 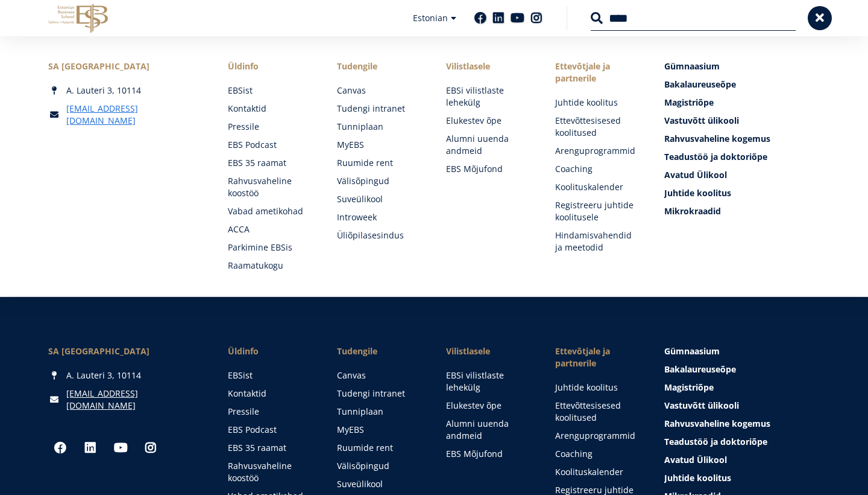 I want to click on a: Hindamisvahendid ja meetodid, so click(x=598, y=241).